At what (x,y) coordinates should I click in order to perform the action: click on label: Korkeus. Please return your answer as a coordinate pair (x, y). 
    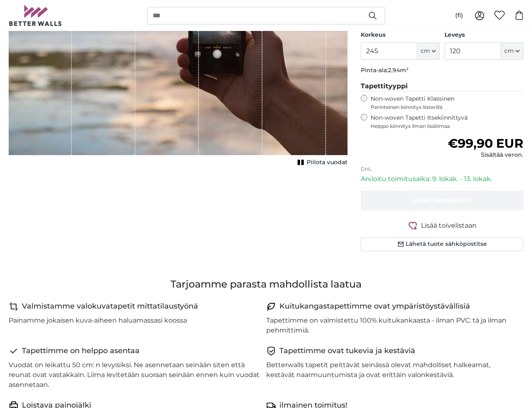
    Looking at the image, I should click on (400, 35).